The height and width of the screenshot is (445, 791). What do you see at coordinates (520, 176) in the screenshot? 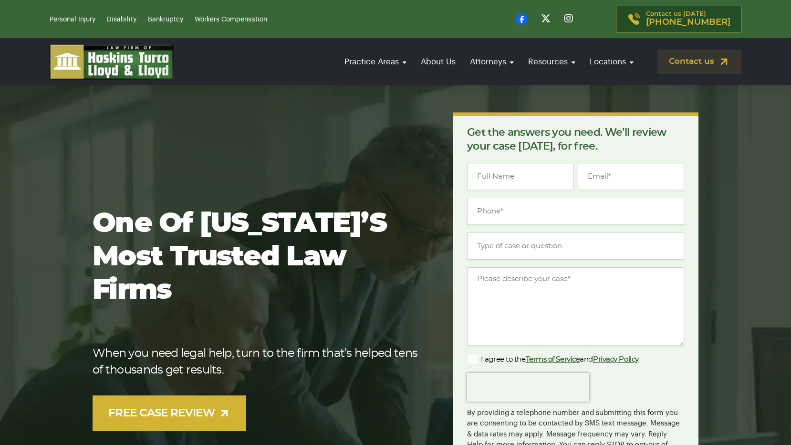
I see `input: Full Name` at bounding box center [520, 176].